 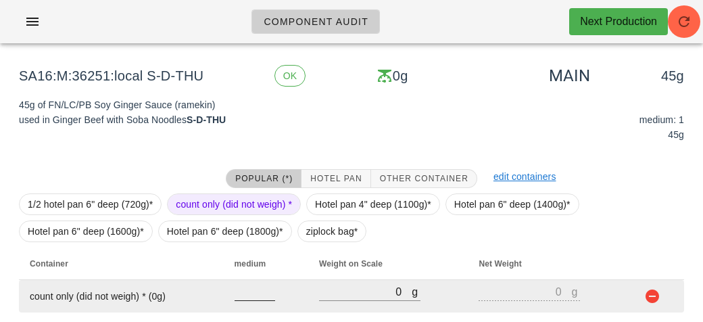 What do you see at coordinates (424, 178) in the screenshot?
I see `span: Other Container` at bounding box center [424, 178].